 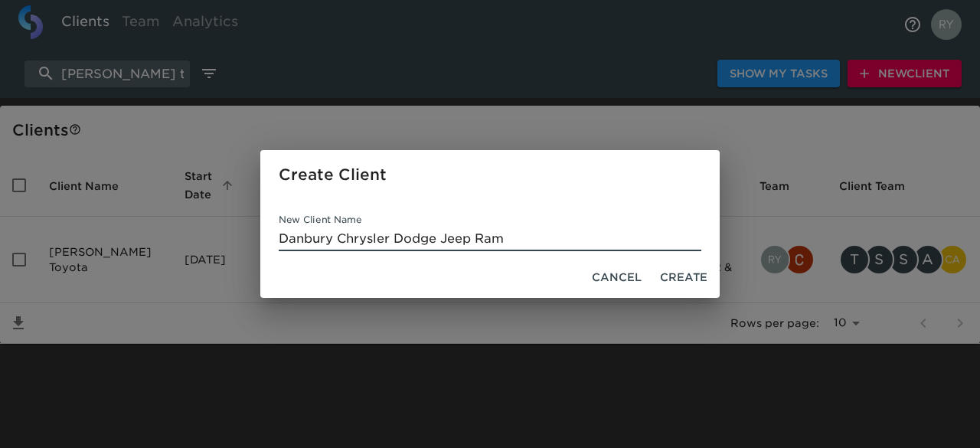 I want to click on span: Create, so click(x=684, y=277).